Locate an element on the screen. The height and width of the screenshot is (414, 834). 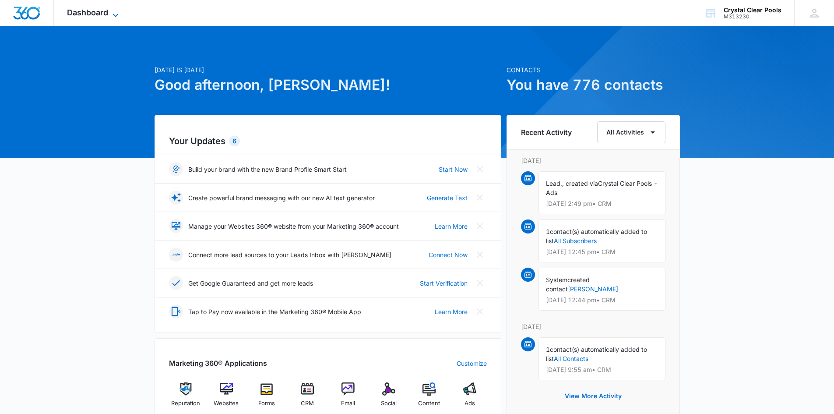
span: System is located at coordinates (557, 279).